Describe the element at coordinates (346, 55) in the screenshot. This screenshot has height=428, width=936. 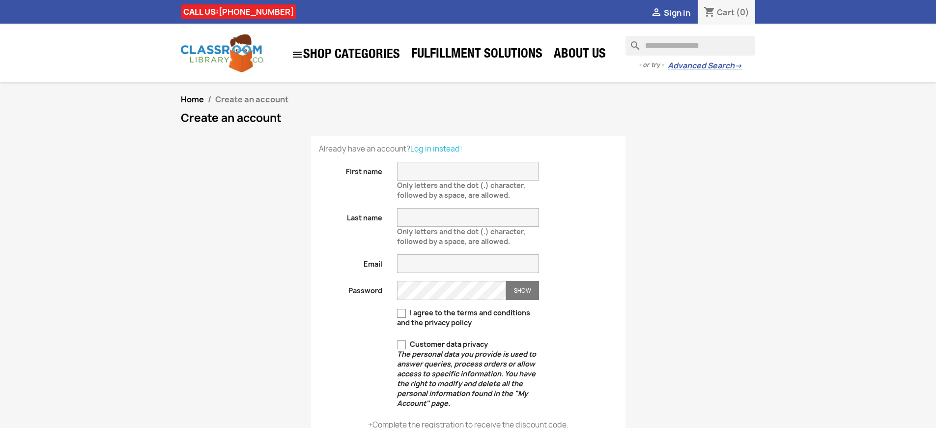
I see `a: SHOP CATEGORIES` at that location.